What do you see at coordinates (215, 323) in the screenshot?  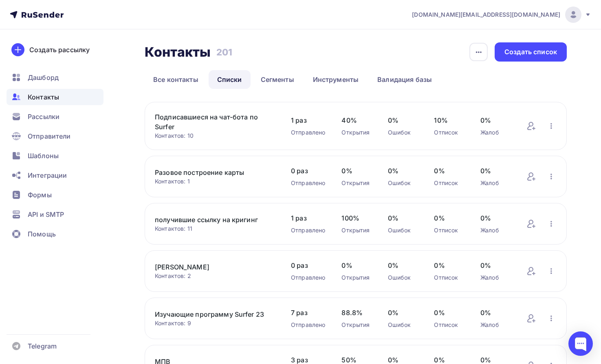 I see `div: Контактов: 9` at bounding box center [215, 323].